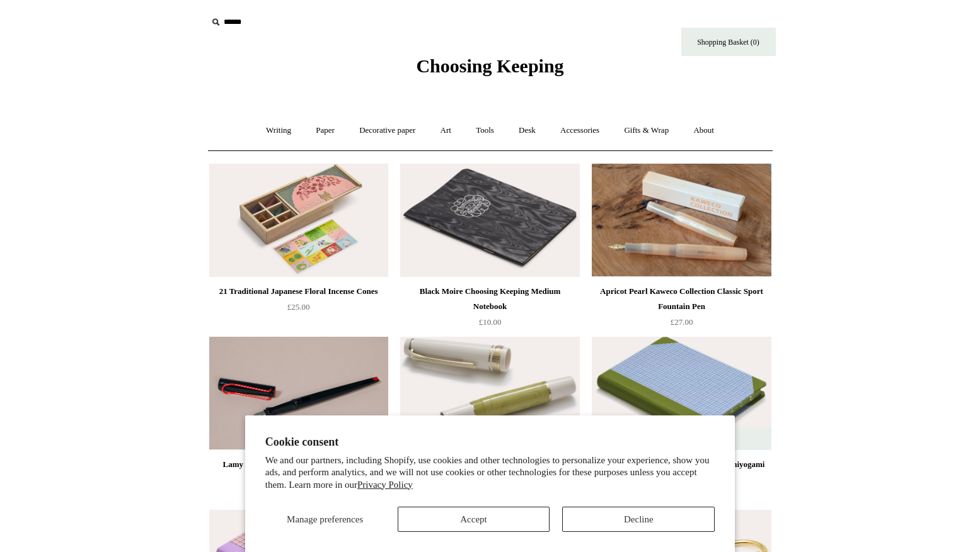 Image resolution: width=980 pixels, height=552 pixels. I want to click on a: Apricot Pearl Kaweco Collection Classic Sport Fountain Pen Apricot Pearl Kaweco Collection Classi..., so click(681, 221).